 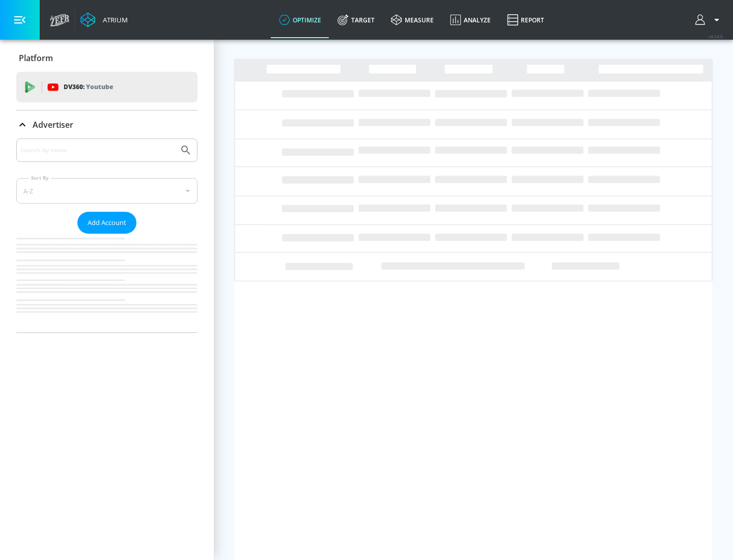 What do you see at coordinates (107, 87) in the screenshot?
I see `div: DV360: Youtube` at bounding box center [107, 87].